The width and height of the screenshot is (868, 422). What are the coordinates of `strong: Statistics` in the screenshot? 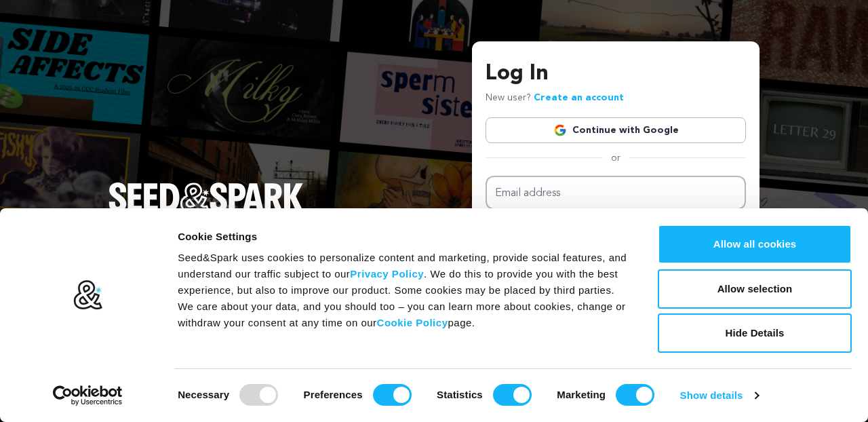 It's located at (460, 395).